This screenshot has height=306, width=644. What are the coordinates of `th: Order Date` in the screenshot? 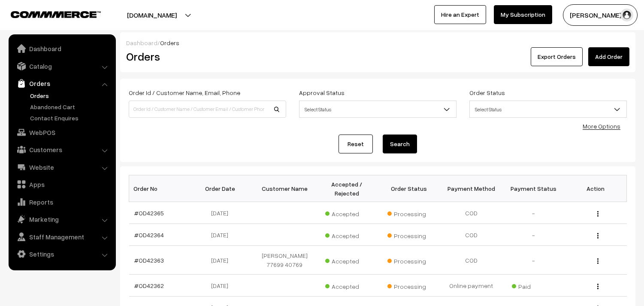 It's located at (222, 189).